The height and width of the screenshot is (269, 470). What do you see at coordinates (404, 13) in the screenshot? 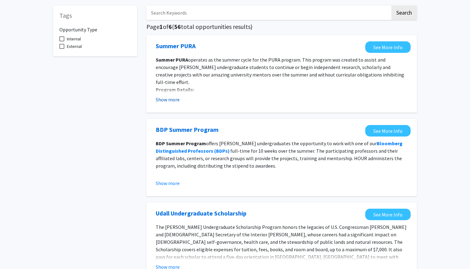
I see `button: Search` at bounding box center [404, 13].